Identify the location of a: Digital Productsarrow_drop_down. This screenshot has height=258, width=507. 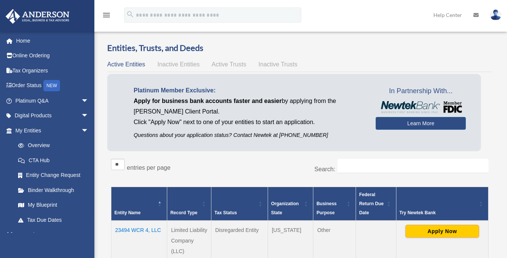
(53, 116).